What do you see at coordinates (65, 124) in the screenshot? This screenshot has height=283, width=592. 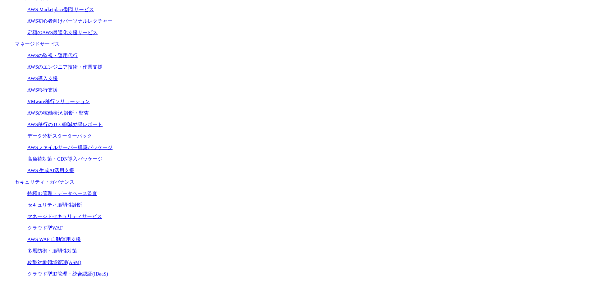 I see `a: AWS移行のTCO削減効果レポート` at bounding box center [65, 124].